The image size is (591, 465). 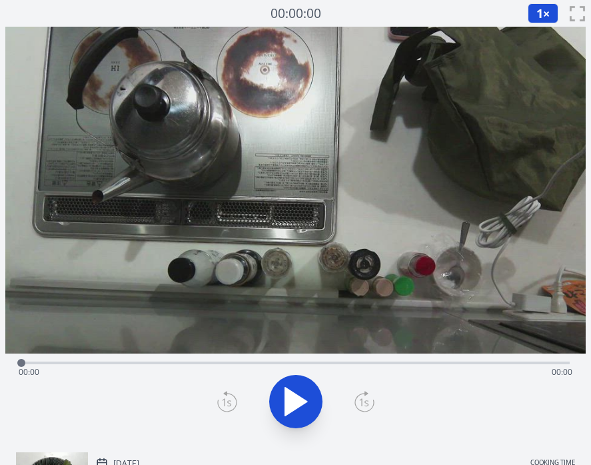 What do you see at coordinates (543, 13) in the screenshot?
I see `button: 1×` at bounding box center [543, 13].